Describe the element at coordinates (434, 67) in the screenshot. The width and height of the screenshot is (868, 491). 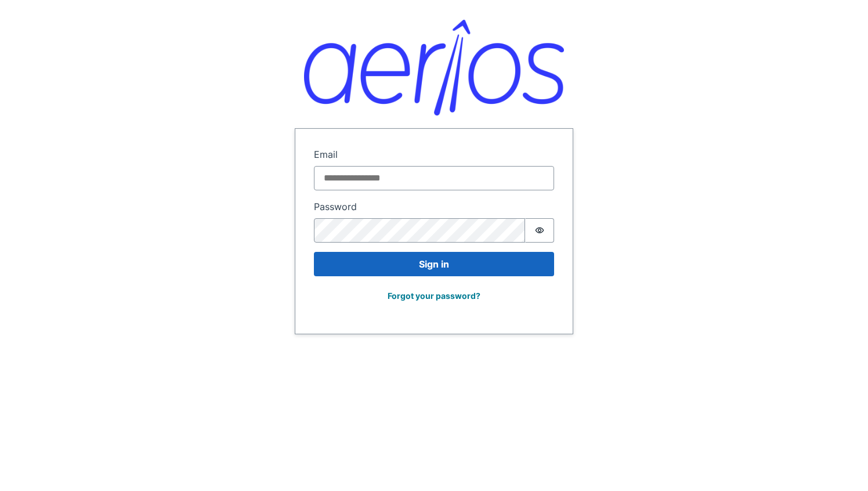
I see `img: Aerios logo` at that location.